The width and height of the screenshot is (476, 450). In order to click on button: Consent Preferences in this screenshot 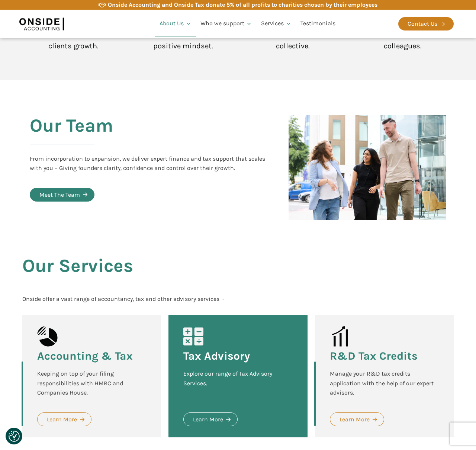, I will do `click(14, 436)`.